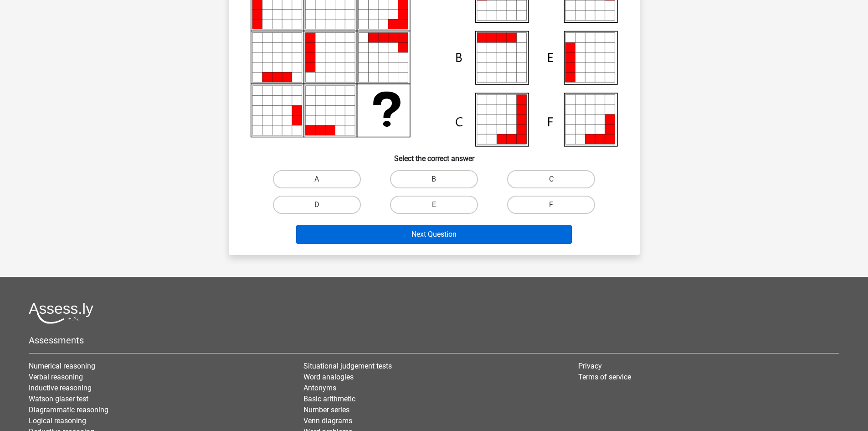 The image size is (868, 431). I want to click on a: Terms of service, so click(605, 376).